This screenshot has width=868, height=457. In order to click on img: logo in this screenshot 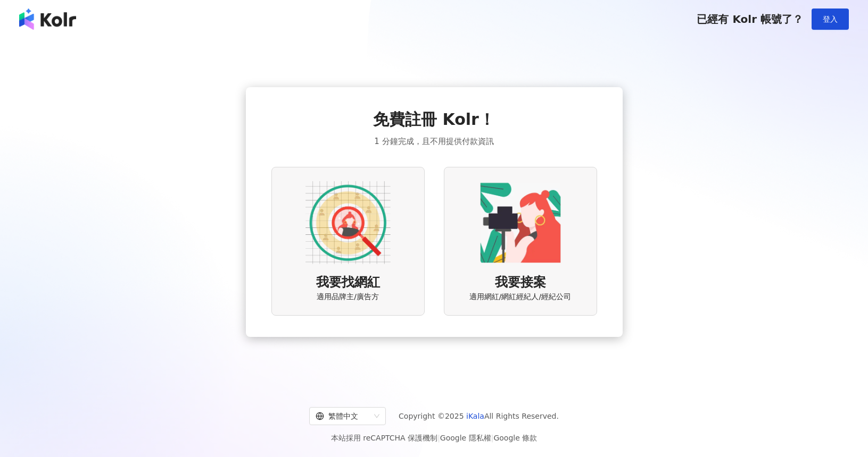, I will do `click(48, 19)`.